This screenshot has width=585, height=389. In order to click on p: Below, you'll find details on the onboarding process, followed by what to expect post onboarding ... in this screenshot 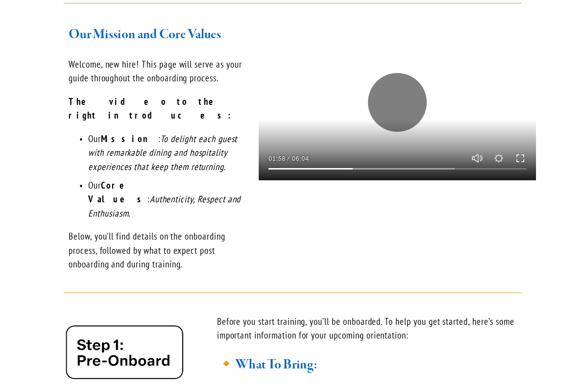, I will do `click(155, 251)`.